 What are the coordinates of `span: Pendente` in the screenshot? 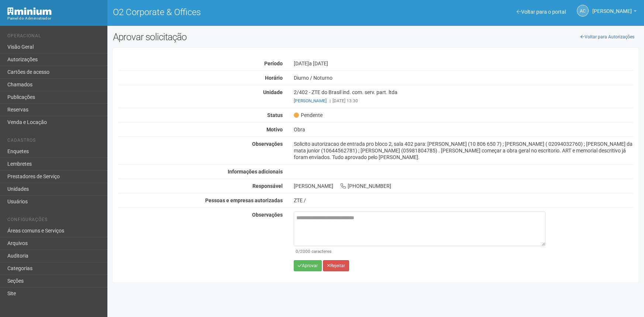 It's located at (309, 115).